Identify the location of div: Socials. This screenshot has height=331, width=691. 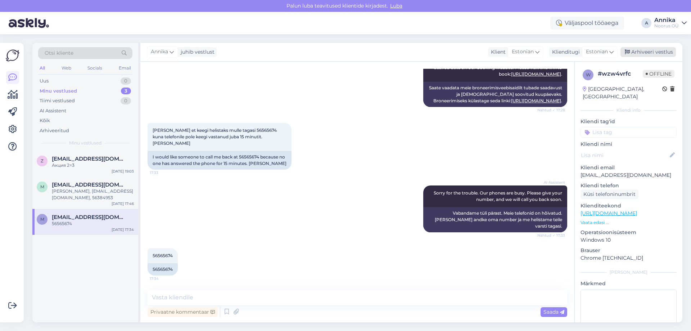
(95, 68).